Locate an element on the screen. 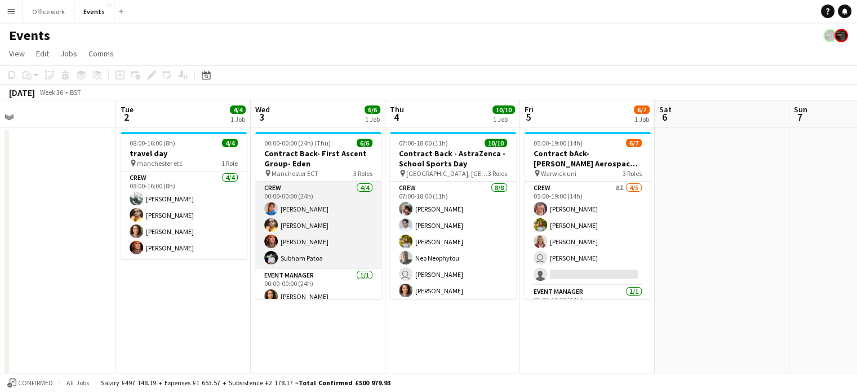 Image resolution: width=857 pixels, height=392 pixels. span: Jobs is located at coordinates (69, 54).